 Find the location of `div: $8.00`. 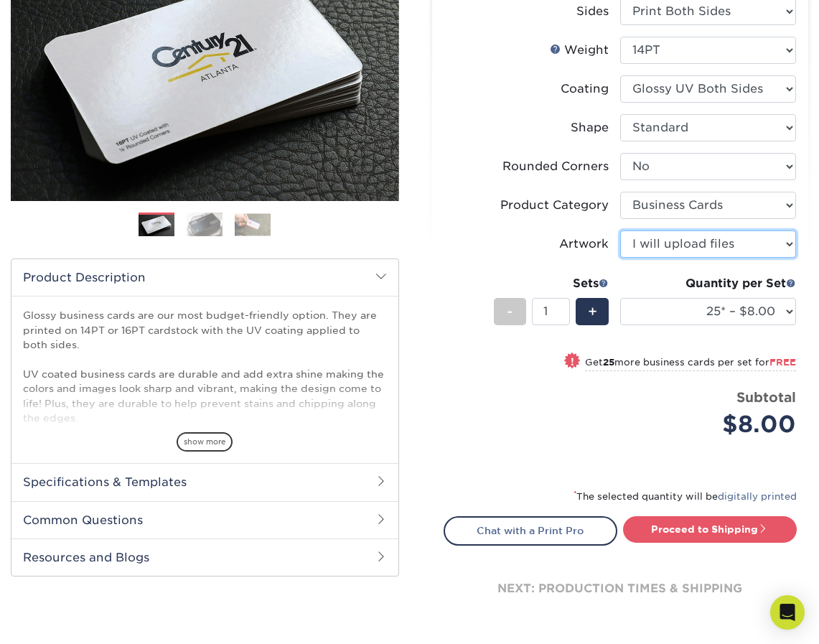

div: $8.00 is located at coordinates (714, 425).